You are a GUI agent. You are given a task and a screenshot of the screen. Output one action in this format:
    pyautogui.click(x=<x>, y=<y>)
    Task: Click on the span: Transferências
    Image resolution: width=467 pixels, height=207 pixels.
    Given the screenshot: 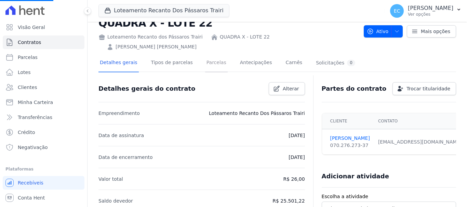 What is the action you would take?
    pyautogui.click(x=35, y=118)
    